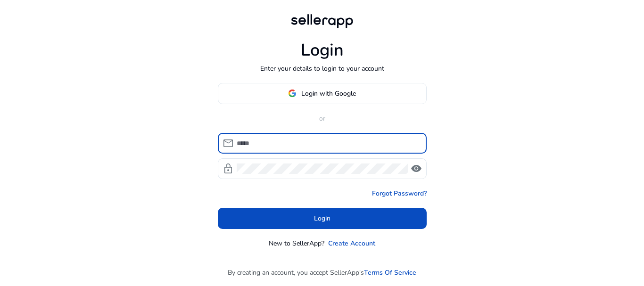  What do you see at coordinates (228, 144) in the screenshot?
I see `span: mail` at bounding box center [228, 144].